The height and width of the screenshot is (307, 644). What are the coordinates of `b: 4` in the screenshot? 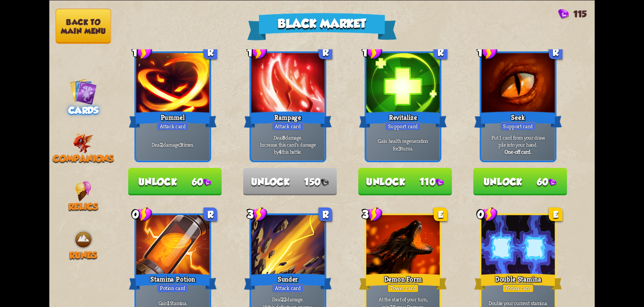 It's located at (280, 151).